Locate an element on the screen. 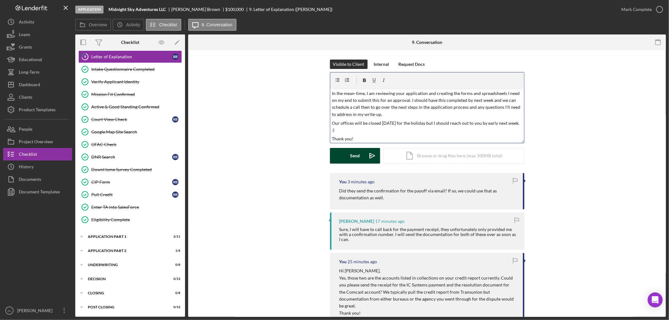 The width and height of the screenshot is (669, 320). a: Activity is located at coordinates (38, 22).